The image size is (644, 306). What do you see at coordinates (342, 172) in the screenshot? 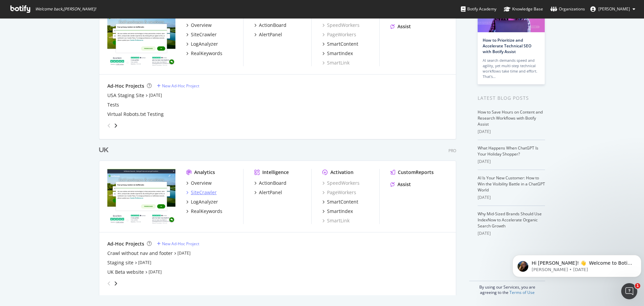
I see `div: Activation` at bounding box center [342, 172].